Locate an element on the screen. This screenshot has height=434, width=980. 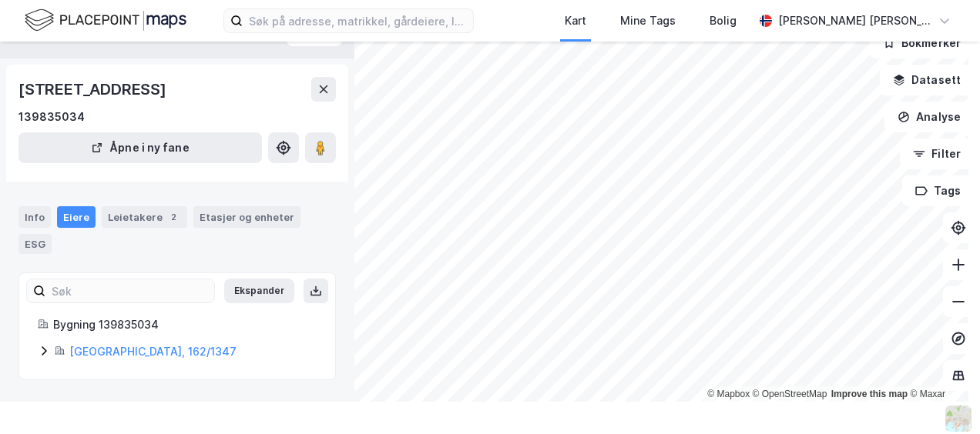
a: Mapbox is located at coordinates (729, 394).